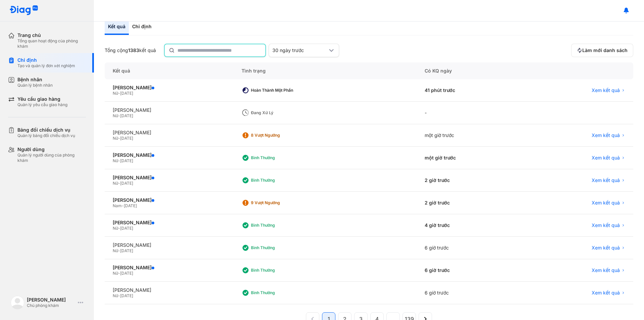 This screenshot has height=320, width=644. What do you see at coordinates (46, 130) in the screenshot?
I see `div: Bảng đối chiếu dịch vụ` at bounding box center [46, 130].